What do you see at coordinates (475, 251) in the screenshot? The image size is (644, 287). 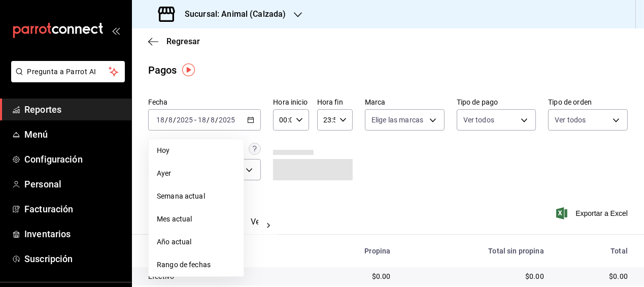 I see `div: Total sin propina` at bounding box center [475, 251].